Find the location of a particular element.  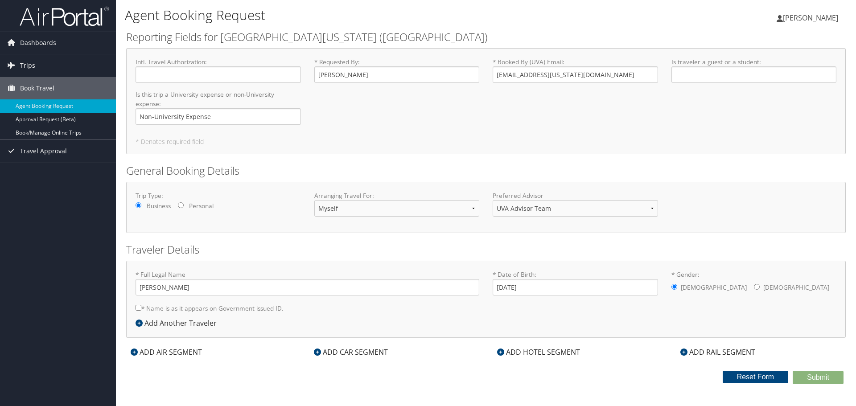

label: * Requested By : is located at coordinates (397, 70).